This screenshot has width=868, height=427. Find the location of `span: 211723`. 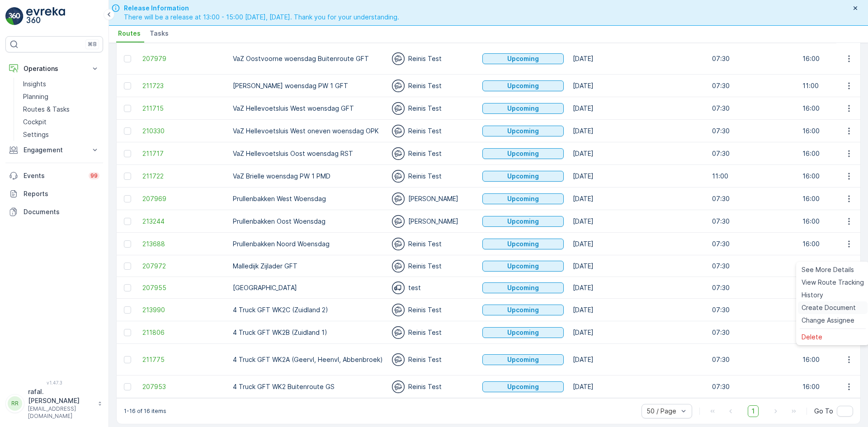

span: 211723 is located at coordinates (183, 86).